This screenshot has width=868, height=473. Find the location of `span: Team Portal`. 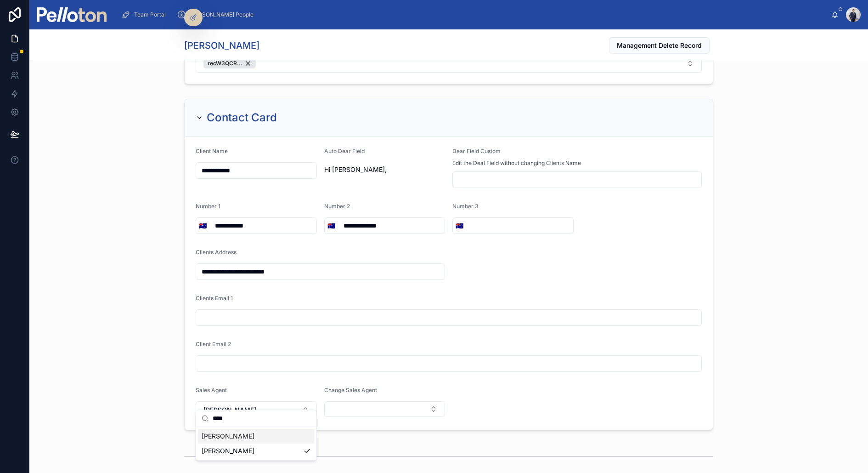

span: Team Portal is located at coordinates (150, 15).